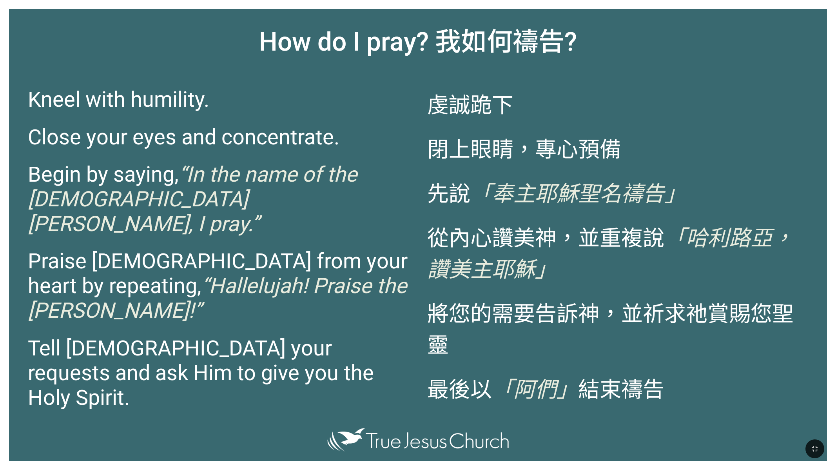 Image resolution: width=836 pixels, height=470 pixels. What do you see at coordinates (418, 39) in the screenshot?
I see `h1: How do I pray? 我如何禱告?` at bounding box center [418, 39].